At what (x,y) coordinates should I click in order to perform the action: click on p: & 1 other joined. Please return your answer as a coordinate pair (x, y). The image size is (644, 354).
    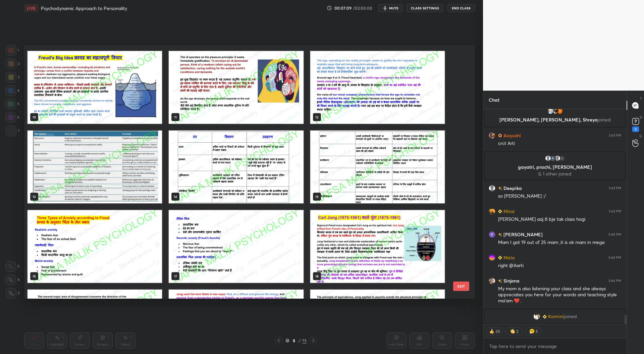
    Looking at the image, I should click on (555, 174).